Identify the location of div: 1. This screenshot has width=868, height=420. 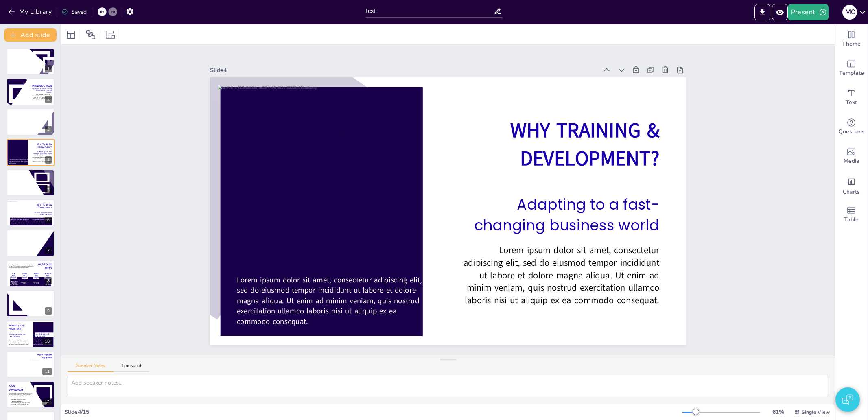
(49, 68).